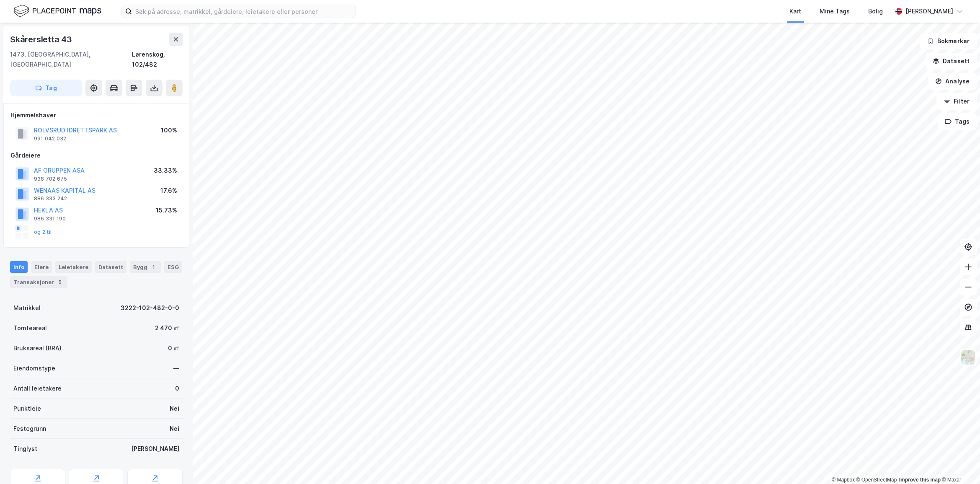 This screenshot has height=484, width=980. Describe the element at coordinates (27, 408) in the screenshot. I see `div: Punktleie` at that location.